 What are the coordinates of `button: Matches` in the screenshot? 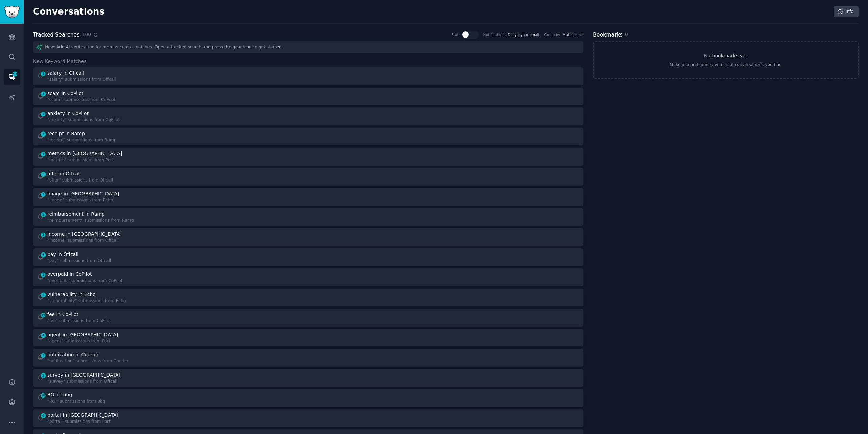 It's located at (573, 35).